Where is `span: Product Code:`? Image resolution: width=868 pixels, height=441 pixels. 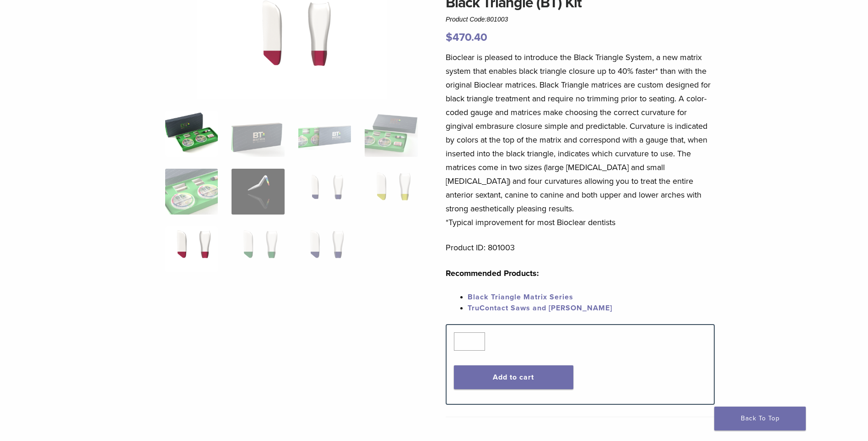 span: Product Code: is located at coordinates (477, 19).